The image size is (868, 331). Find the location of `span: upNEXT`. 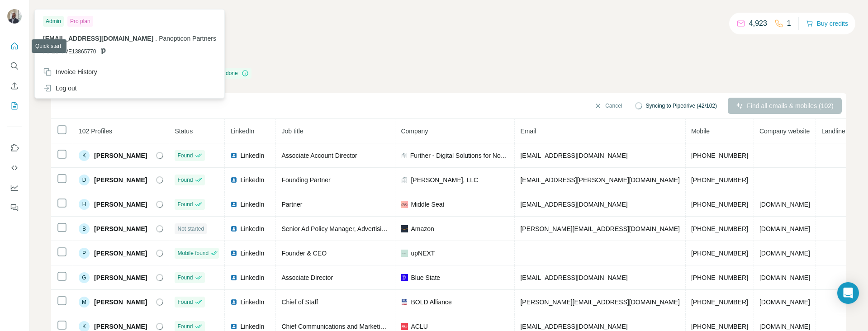

span: upNEXT is located at coordinates (422, 253).